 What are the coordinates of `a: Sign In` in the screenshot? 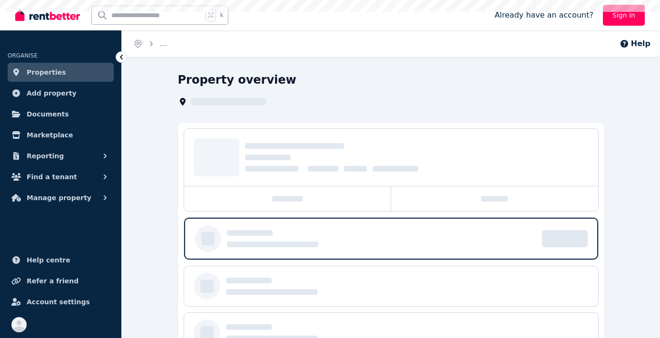 It's located at (623, 15).